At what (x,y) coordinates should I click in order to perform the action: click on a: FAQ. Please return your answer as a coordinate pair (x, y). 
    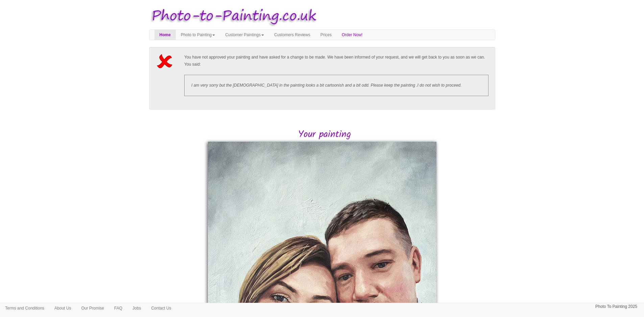
    Looking at the image, I should click on (118, 308).